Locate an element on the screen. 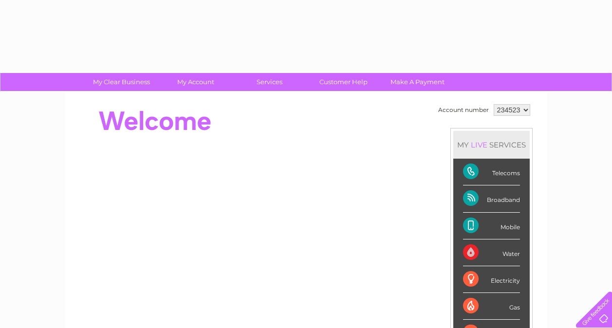 Image resolution: width=612 pixels, height=328 pixels. div: LIVE is located at coordinates (479, 145).